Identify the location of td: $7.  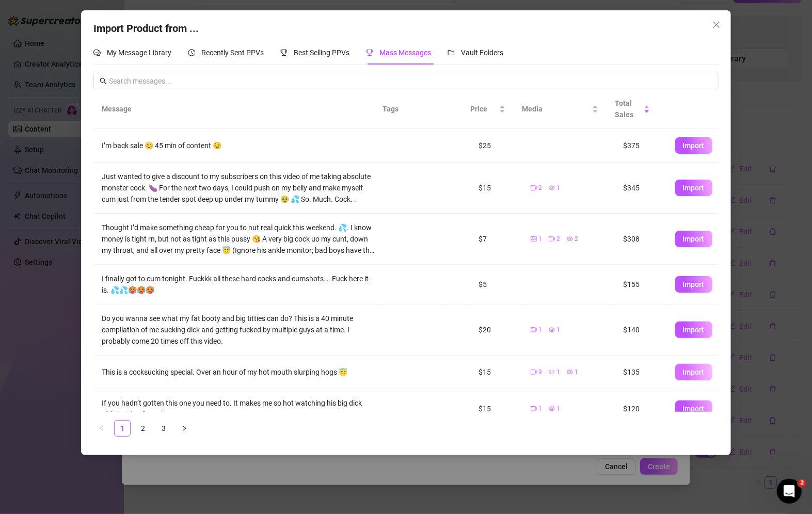
(497, 239).